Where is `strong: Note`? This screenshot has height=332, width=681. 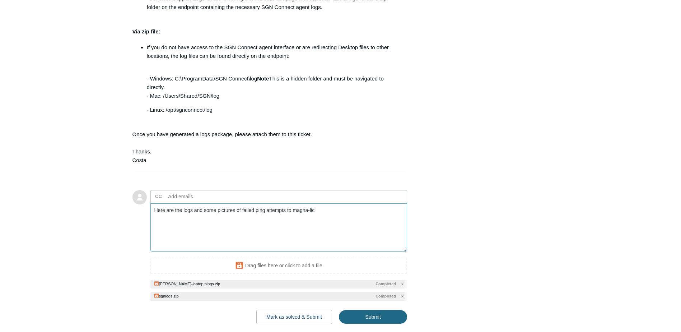 strong: Note is located at coordinates (263, 78).